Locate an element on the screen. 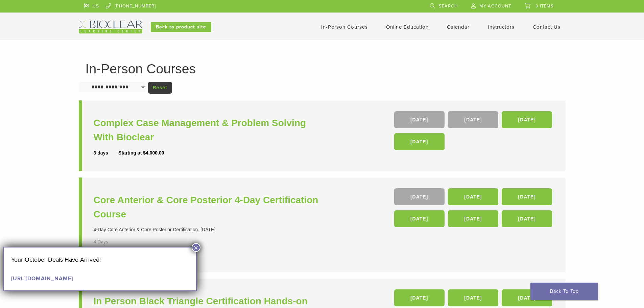 The height and width of the screenshot is (308, 644). button: Close is located at coordinates (196, 247).